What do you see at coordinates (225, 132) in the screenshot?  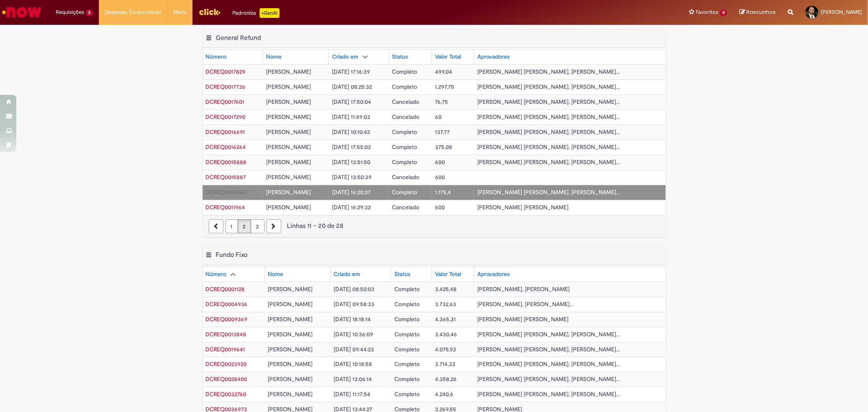 I see `span: DCREQ0016691` at bounding box center [225, 132].